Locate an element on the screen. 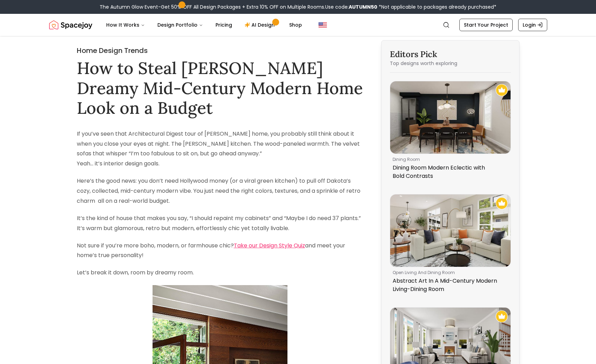  img: United States is located at coordinates (323, 25).